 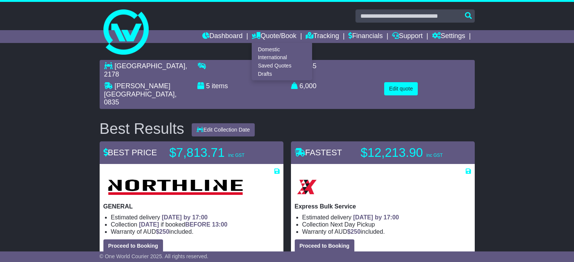 What do you see at coordinates (222, 37) in the screenshot?
I see `a: Dashboard` at bounding box center [222, 37].